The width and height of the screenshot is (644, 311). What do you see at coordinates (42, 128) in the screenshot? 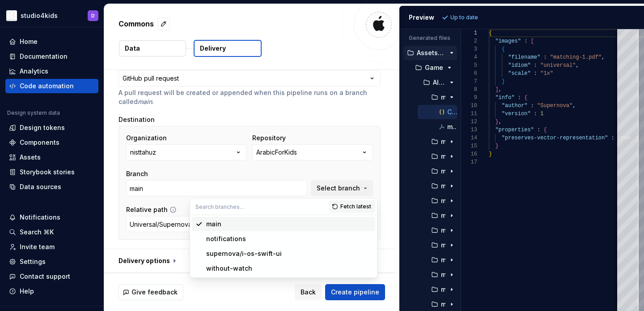
I see `div: Design tokens` at bounding box center [42, 128].